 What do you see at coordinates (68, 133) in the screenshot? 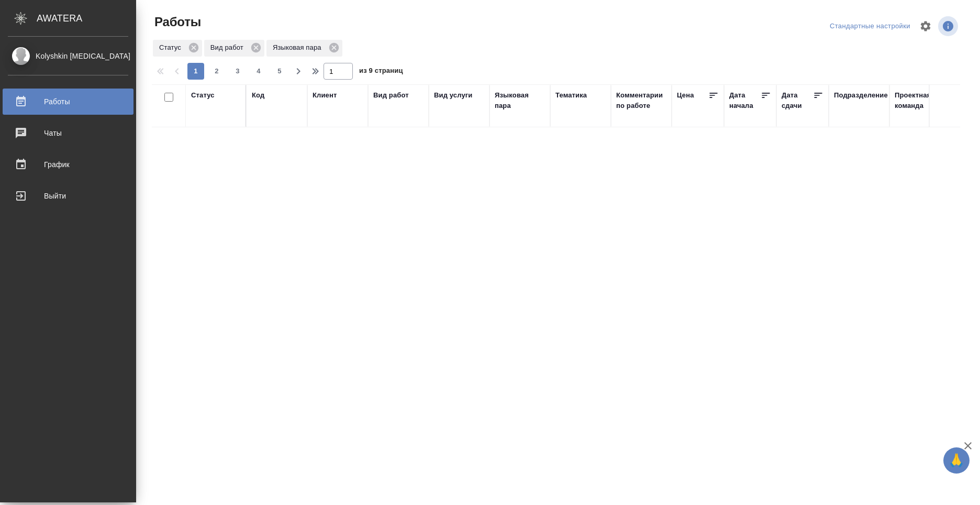
I see `div: Чаты` at bounding box center [68, 133].